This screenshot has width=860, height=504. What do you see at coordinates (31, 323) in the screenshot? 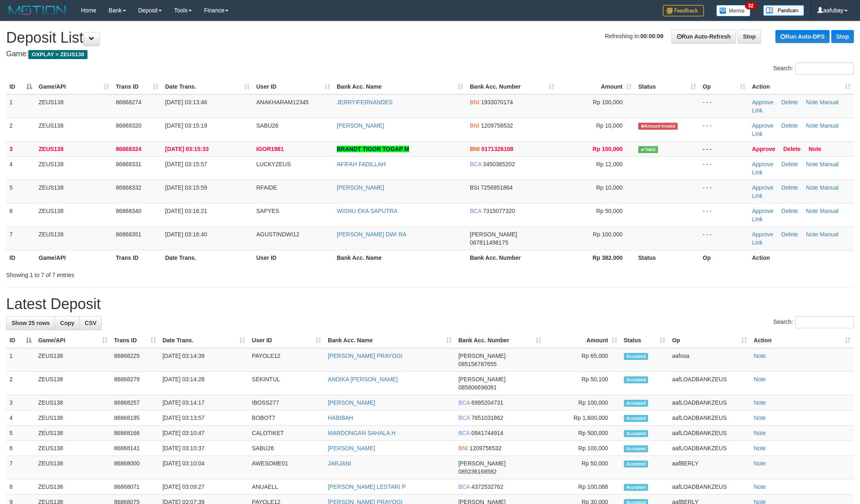
I see `span: Show 25 rows` at bounding box center [31, 323].